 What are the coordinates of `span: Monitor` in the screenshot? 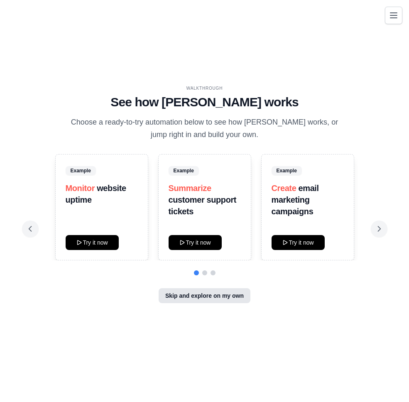 It's located at (80, 188).